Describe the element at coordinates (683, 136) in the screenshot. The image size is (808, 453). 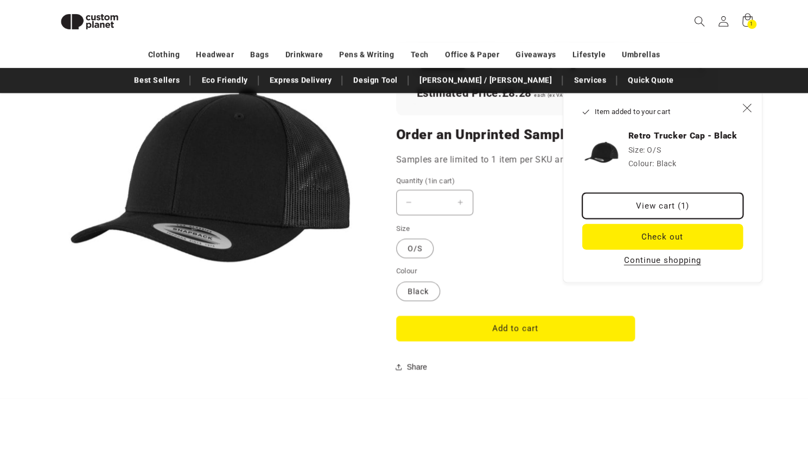
I see `h3: Retro Trucker Cap - Black` at that location.